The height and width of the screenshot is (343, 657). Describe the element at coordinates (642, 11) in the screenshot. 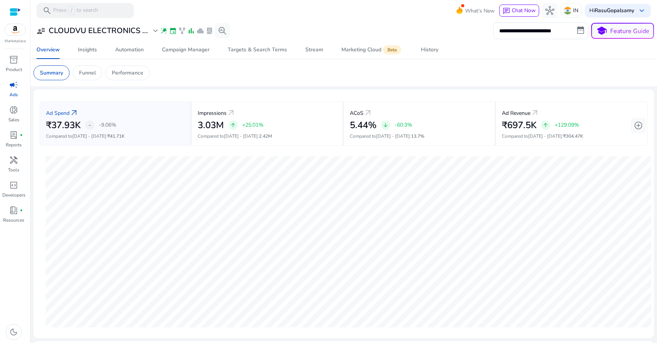

I see `span: keyboard_arrow_down` at that location.